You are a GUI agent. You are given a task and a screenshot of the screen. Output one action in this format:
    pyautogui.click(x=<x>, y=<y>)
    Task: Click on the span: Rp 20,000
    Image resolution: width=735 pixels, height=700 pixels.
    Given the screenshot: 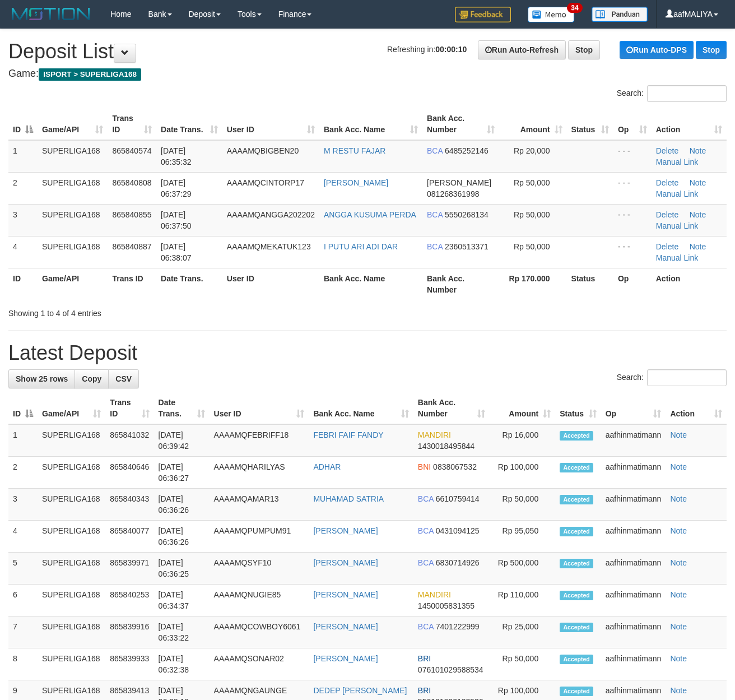 What is the action you would take?
    pyautogui.click(x=532, y=151)
    